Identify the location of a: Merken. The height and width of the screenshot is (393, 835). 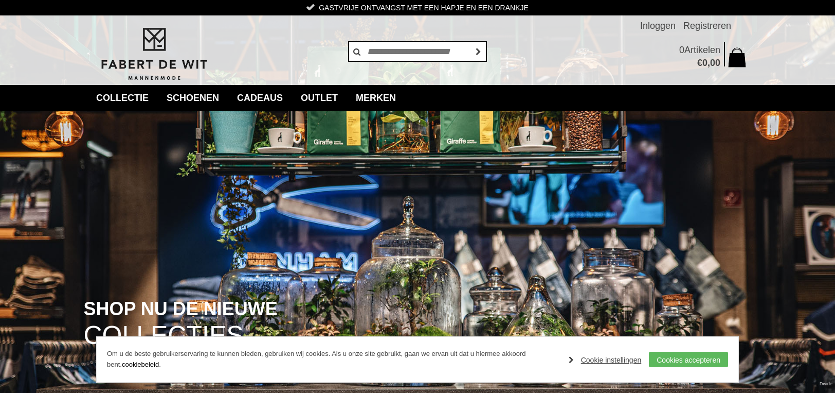
(376, 98).